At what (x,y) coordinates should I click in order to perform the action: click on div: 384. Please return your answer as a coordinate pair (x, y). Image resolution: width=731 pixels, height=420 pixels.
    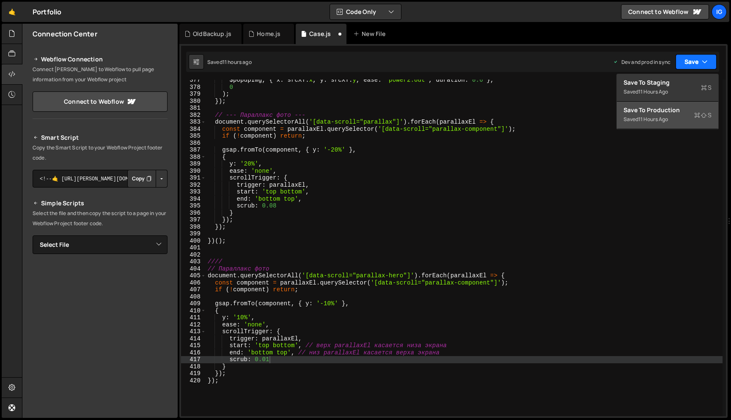
    Looking at the image, I should click on (193, 129).